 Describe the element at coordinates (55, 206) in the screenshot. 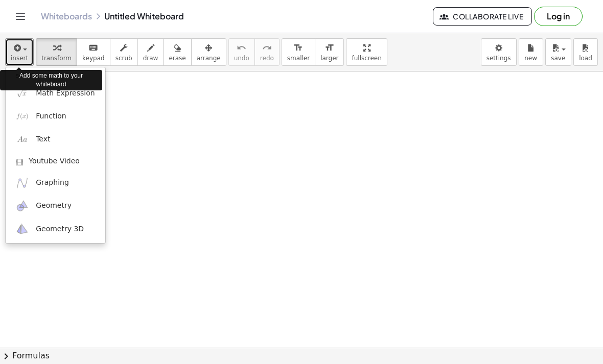

I see `a: Geometry` at that location.